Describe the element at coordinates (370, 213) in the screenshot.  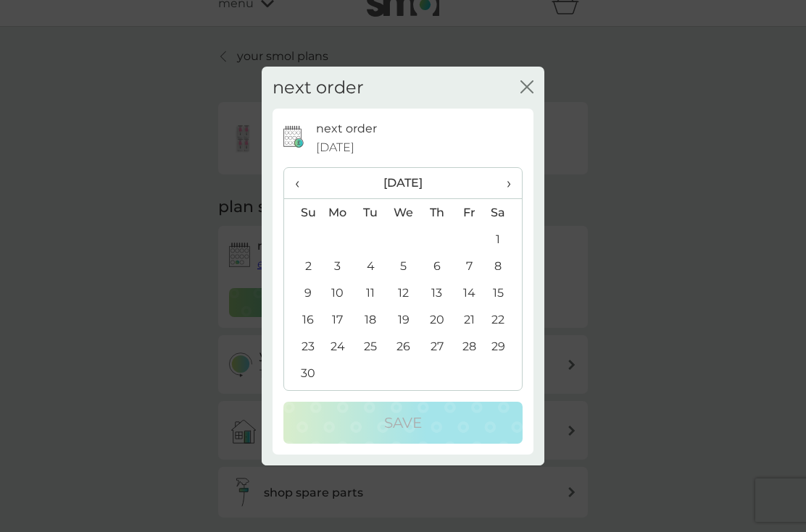
I see `th: Tu` at that location.